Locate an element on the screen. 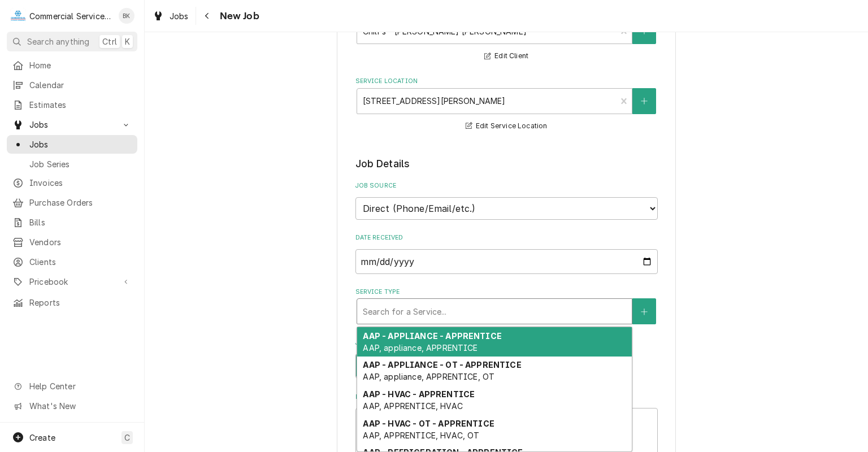 The width and height of the screenshot is (868, 452). span: AAP, appliance, APPRENTICE, OT is located at coordinates (428, 376).